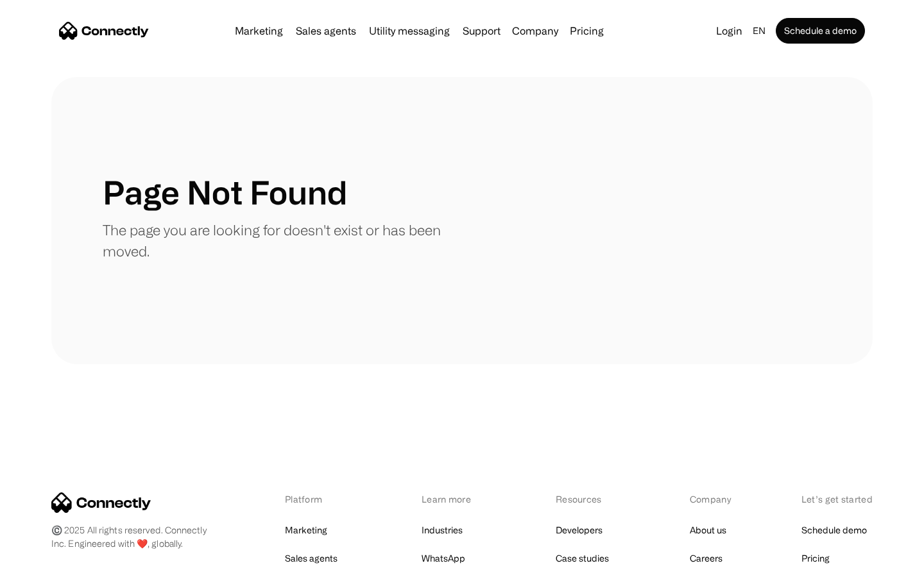 This screenshot has height=577, width=924. I want to click on div: Platform, so click(319, 499).